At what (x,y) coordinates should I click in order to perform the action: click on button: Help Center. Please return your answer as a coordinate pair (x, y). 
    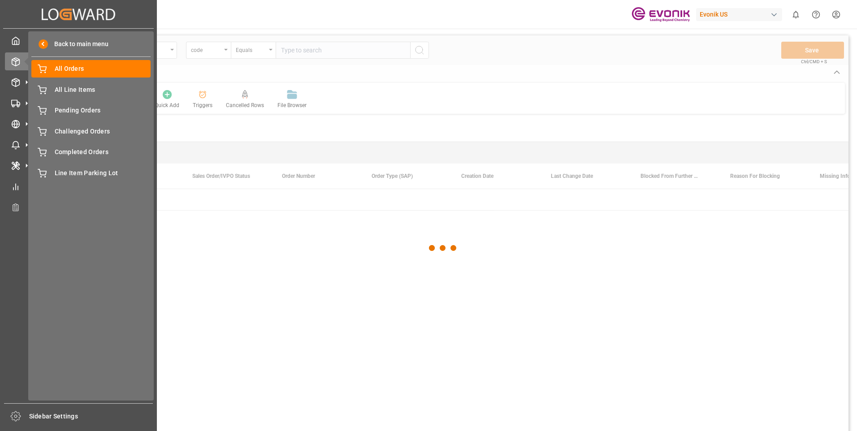
    Looking at the image, I should click on (816, 14).